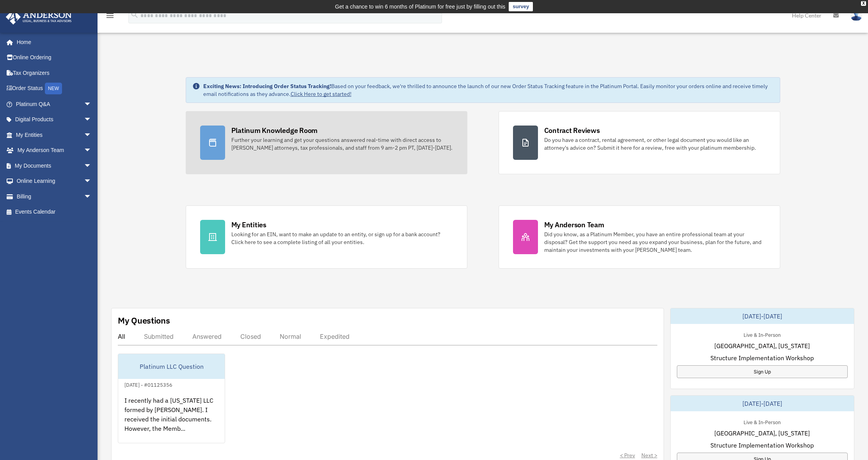 This screenshot has height=460, width=868. What do you see at coordinates (572, 130) in the screenshot?
I see `div: Contract Reviews` at bounding box center [572, 130].